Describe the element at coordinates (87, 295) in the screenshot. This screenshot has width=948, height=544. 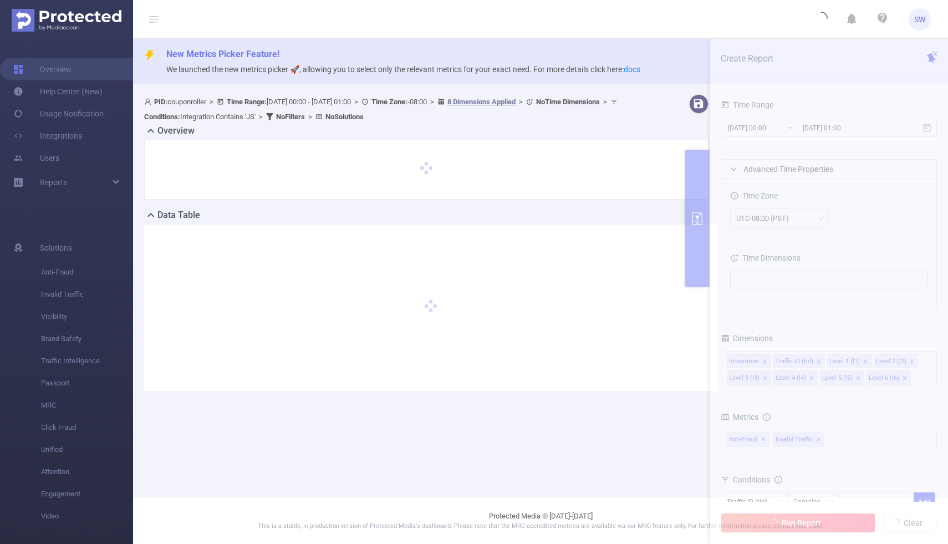
I see `span: Invalid Traffic` at that location.